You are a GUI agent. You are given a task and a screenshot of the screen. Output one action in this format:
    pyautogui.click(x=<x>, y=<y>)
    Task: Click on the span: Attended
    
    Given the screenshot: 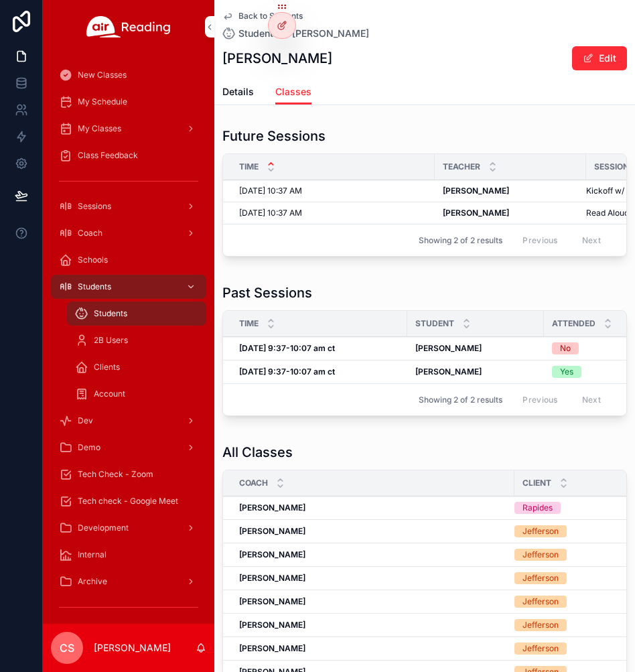 What is the action you would take?
    pyautogui.click(x=573, y=324)
    